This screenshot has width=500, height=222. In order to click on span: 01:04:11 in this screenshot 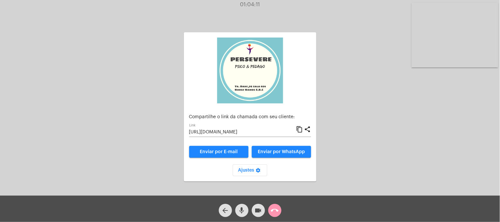, I will do `click(250, 5)`.